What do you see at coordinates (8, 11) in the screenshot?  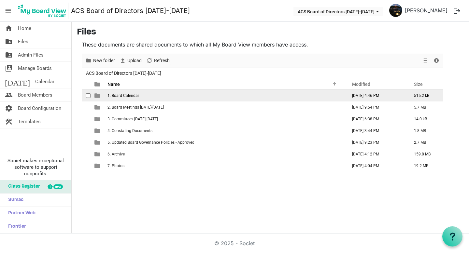 I see `span: menu` at bounding box center [8, 11].